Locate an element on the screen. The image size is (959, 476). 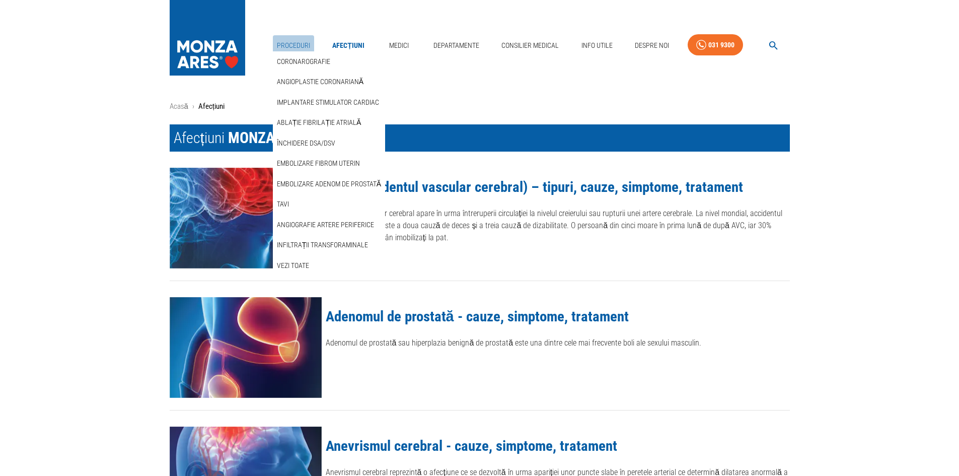
a: Despre Noi is located at coordinates (652, 45).